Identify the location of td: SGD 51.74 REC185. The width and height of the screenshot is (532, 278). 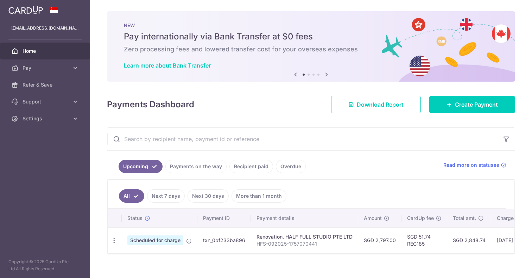
(425, 240).